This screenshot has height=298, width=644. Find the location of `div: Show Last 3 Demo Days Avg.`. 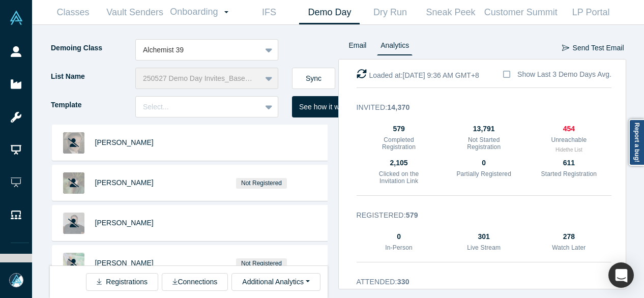

div: Show Last 3 Demo Days Avg. is located at coordinates (564, 74).